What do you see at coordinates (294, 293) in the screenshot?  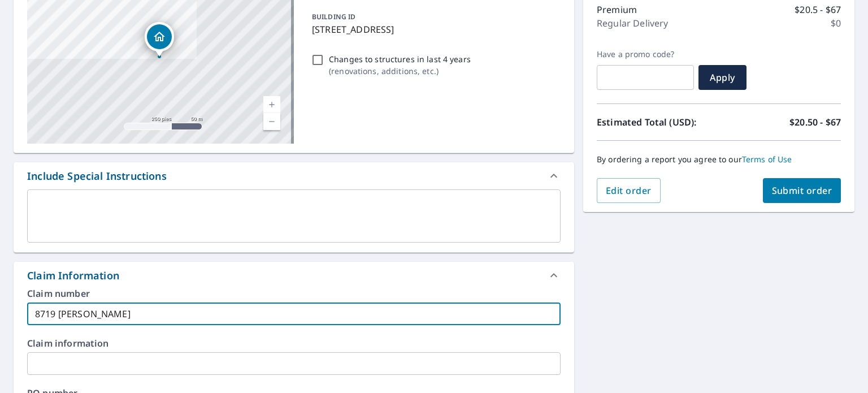 I see `label: Claim number` at bounding box center [294, 293].